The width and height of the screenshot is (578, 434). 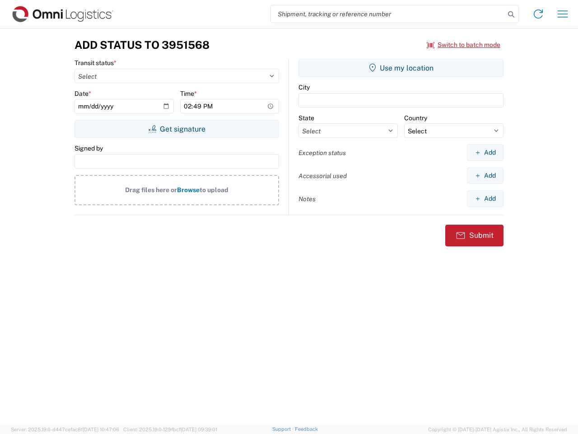 I want to click on button: Get signature, so click(x=177, y=129).